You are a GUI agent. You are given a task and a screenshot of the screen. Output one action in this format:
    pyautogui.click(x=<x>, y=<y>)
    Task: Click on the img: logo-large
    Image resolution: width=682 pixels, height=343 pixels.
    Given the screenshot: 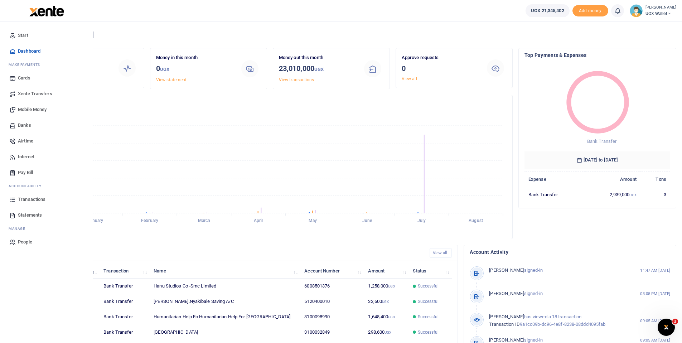 What is the action you would take?
    pyautogui.click(x=47, y=11)
    